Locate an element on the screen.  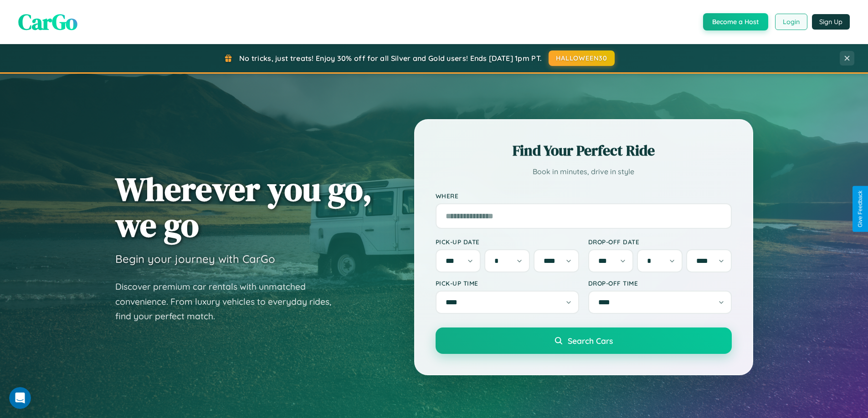
label: Drop-off Date is located at coordinates (659, 242).